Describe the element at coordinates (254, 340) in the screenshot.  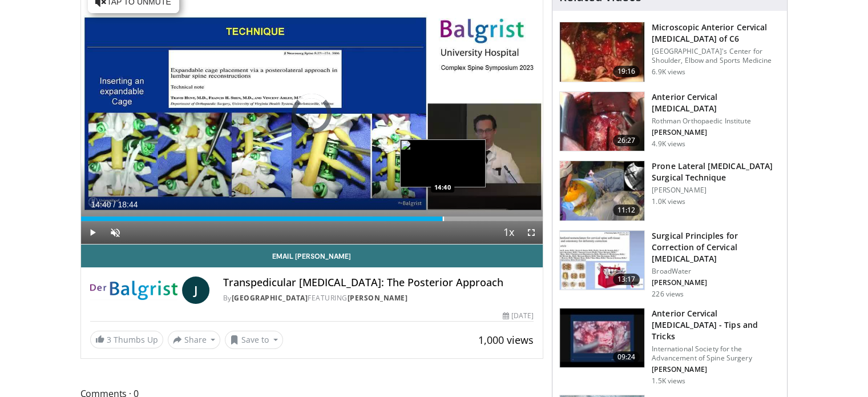
I see `button: Save to` at that location.